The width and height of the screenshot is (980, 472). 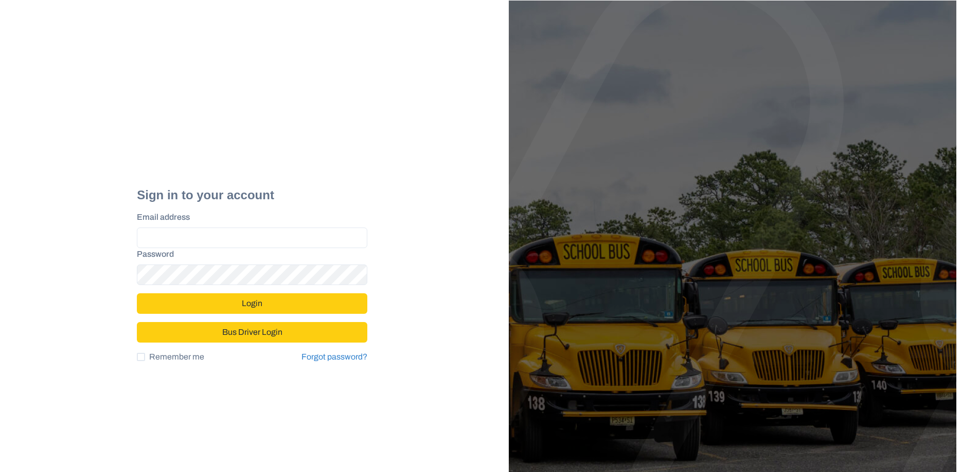 What do you see at coordinates (252, 333) in the screenshot?
I see `button: Bus Driver Login` at bounding box center [252, 333].